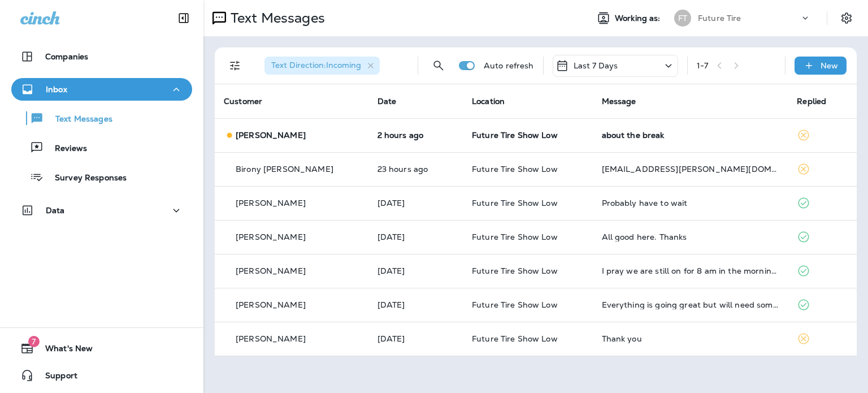  I want to click on span: Message, so click(619, 102).